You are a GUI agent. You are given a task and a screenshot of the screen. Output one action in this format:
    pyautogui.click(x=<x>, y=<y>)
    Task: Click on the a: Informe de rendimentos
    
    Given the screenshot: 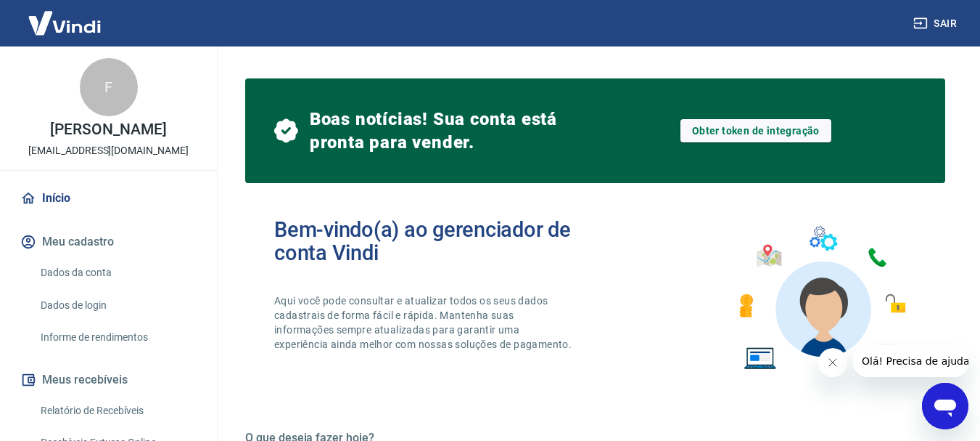 What is the action you would take?
    pyautogui.click(x=117, y=337)
    